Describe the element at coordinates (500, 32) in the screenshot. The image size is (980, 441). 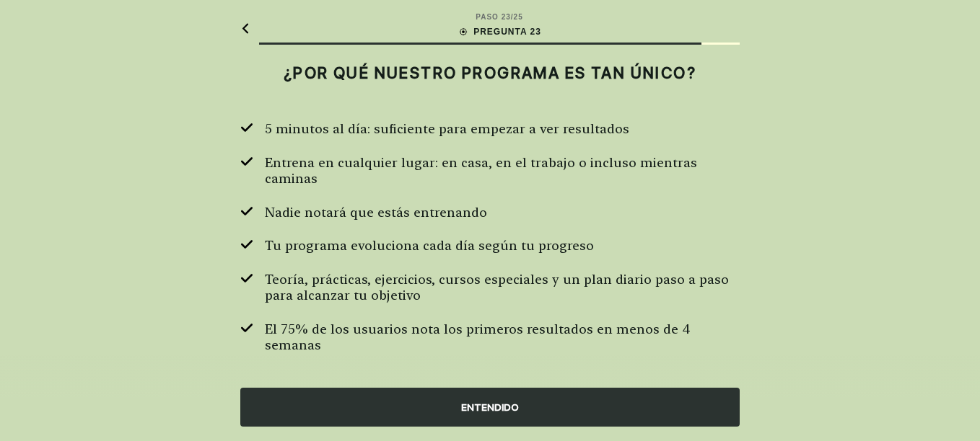
I see `div: PREGUNTA 23` at that location.